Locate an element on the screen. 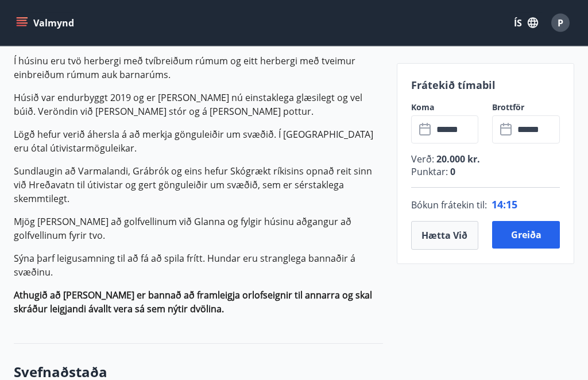 The width and height of the screenshot is (588, 380). label: Brottför is located at coordinates (525, 107).